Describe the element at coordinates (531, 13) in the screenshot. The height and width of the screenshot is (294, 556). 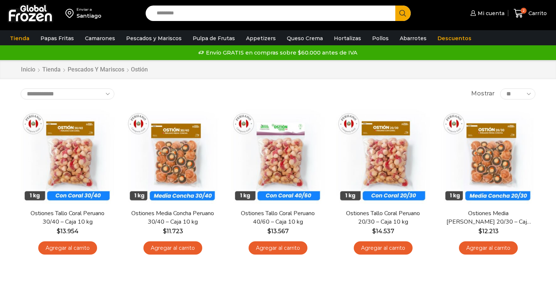
I see `a: 2 Carrito` at that location.